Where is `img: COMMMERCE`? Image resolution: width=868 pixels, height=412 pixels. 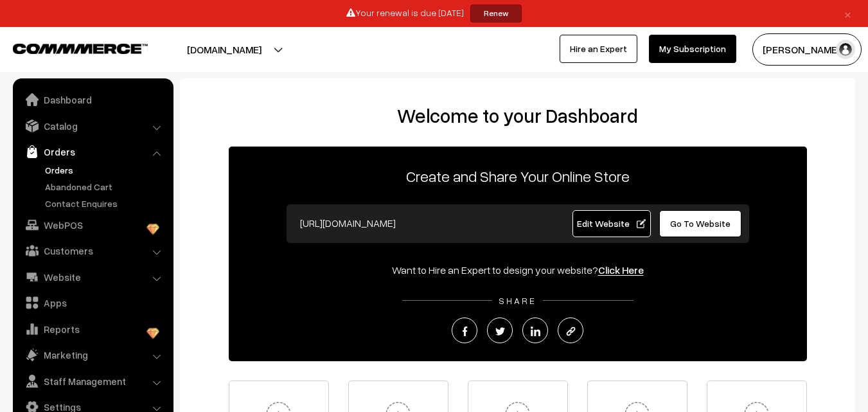 img: COMMMERCE is located at coordinates (80, 48).